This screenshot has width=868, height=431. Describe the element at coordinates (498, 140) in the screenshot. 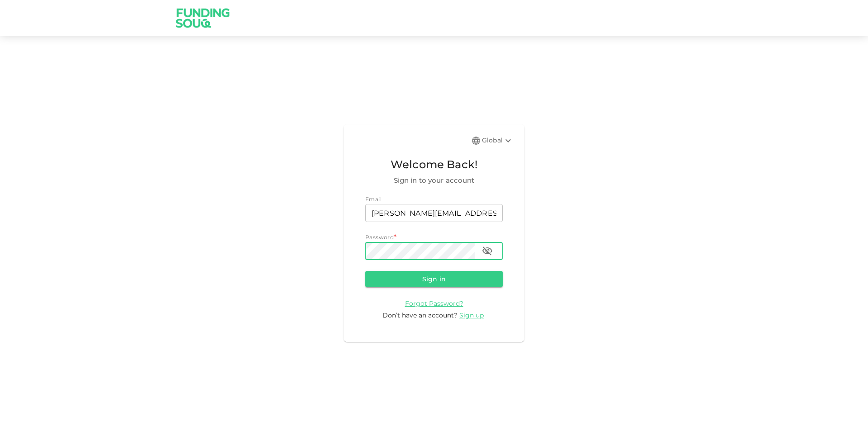

I see `div: Global` at that location.